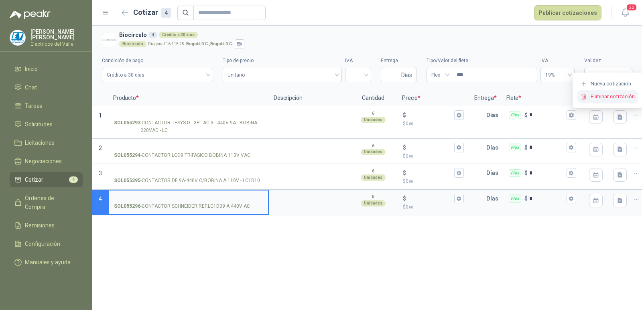 The image size is (642, 310). I want to click on span: Configuración, so click(43, 244).